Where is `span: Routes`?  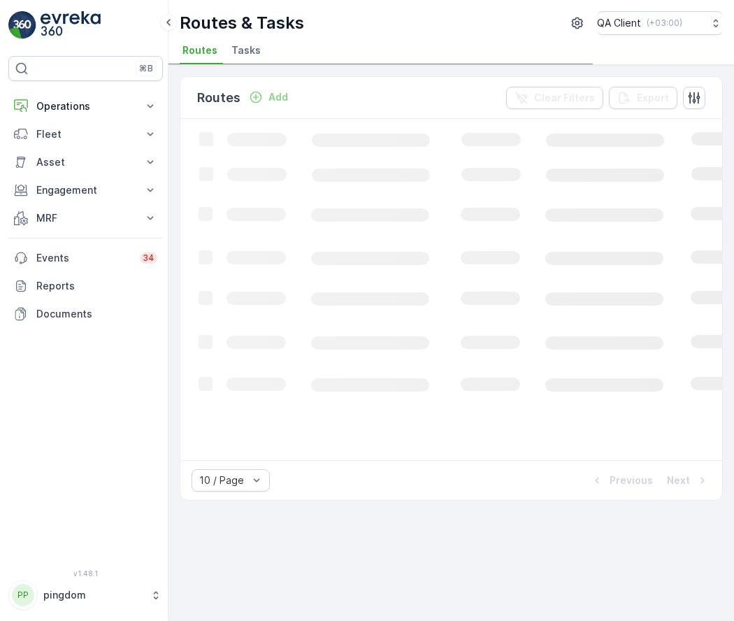 span: Routes is located at coordinates (200, 50).